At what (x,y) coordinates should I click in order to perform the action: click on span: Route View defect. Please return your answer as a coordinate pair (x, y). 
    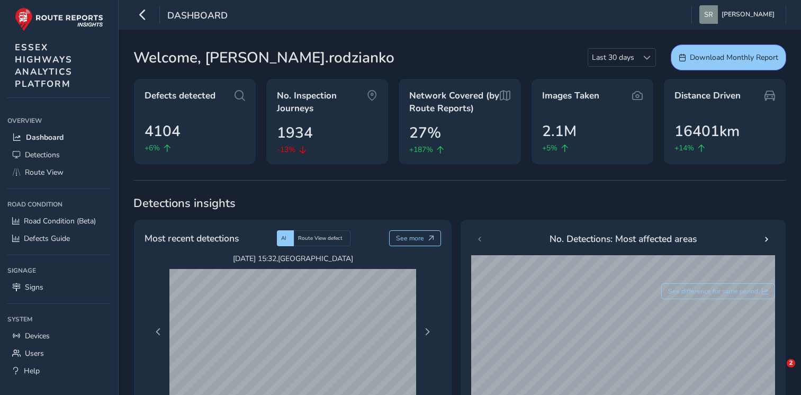
    Looking at the image, I should click on (320, 238).